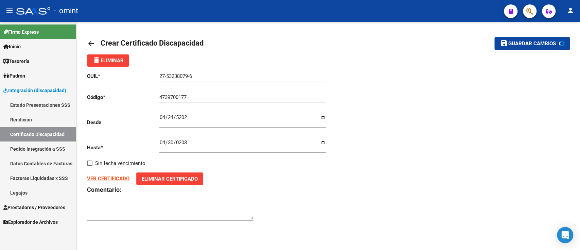 The image size is (580, 250). What do you see at coordinates (66, 11) in the screenshot?
I see `span: - omint` at bounding box center [66, 11].